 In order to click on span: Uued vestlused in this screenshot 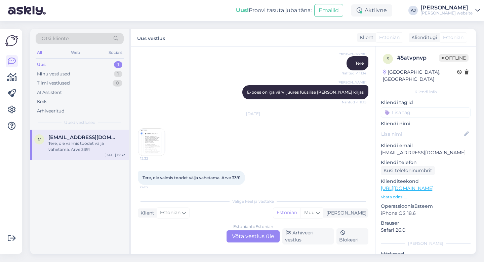, I will do `click(80, 122)`.